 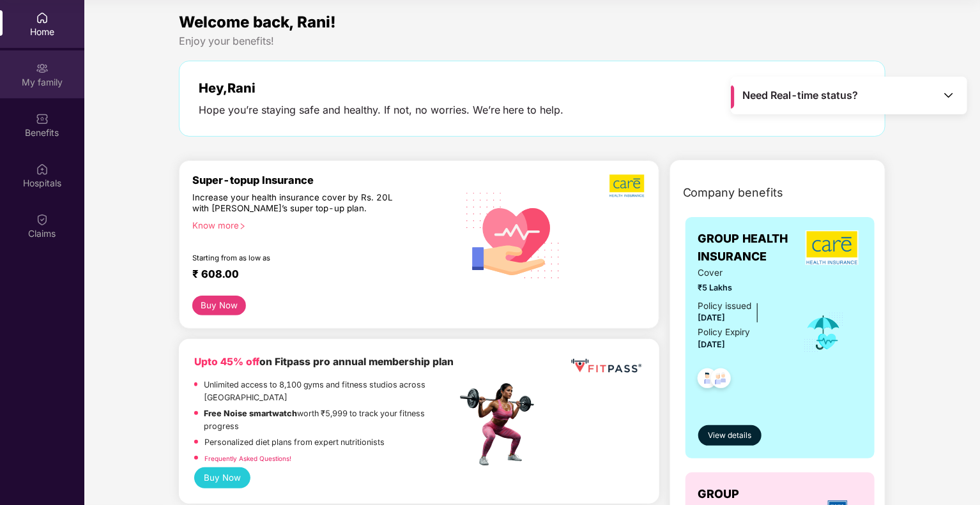 I want to click on img: svg+xml;base64,PHN2ZyBpZD0iQ2xhaW0iIHhtbG5zPSJodHRwOi8vd3d3LnczLm9yZy8yMDAwL3N2ZyIgd2lkdGg9IjIwIi..., so click(x=42, y=220).